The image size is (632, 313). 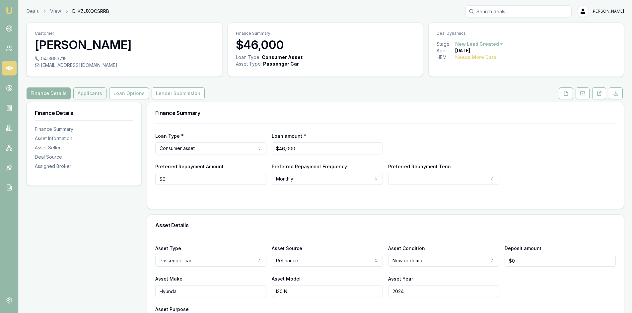 I want to click on label: Loan Type *, so click(x=169, y=136).